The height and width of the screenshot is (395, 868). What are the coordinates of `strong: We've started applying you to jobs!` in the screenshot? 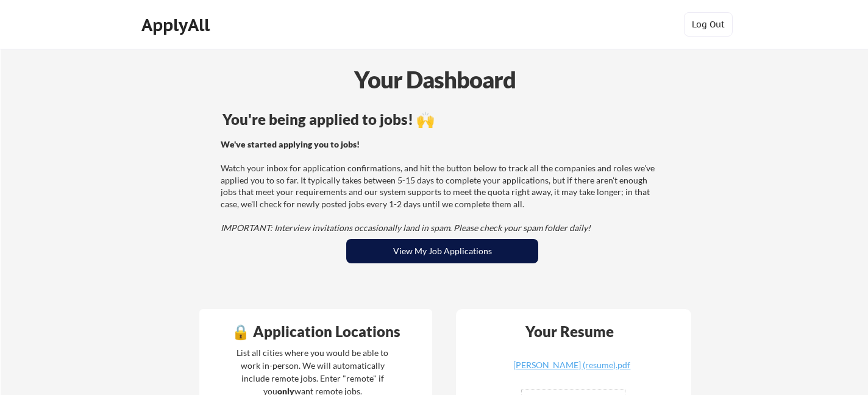 It's located at (290, 144).